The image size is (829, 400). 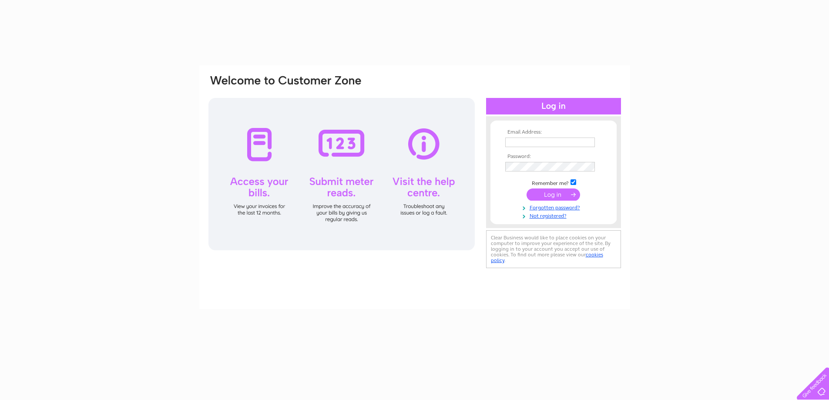 I want to click on a: cookies policy, so click(x=547, y=257).